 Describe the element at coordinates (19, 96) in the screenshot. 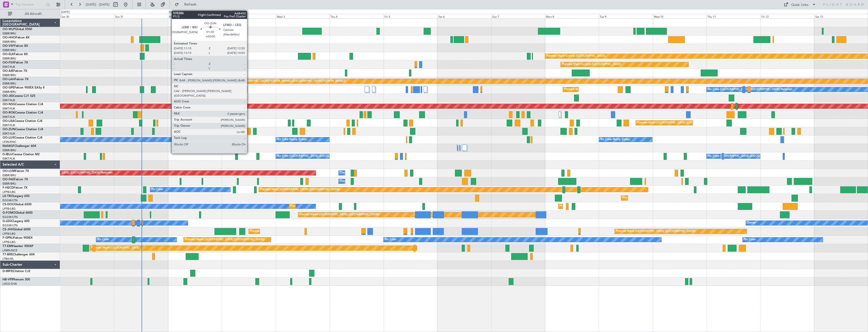

I see `a: OO-JIDCessna CJ1 525` at that location.